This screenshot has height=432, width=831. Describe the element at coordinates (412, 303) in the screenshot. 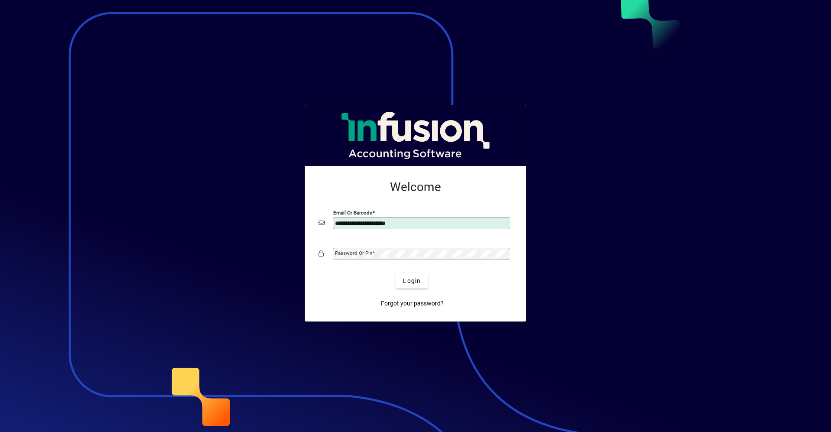

I see `a: Forgot your password?` at that location.